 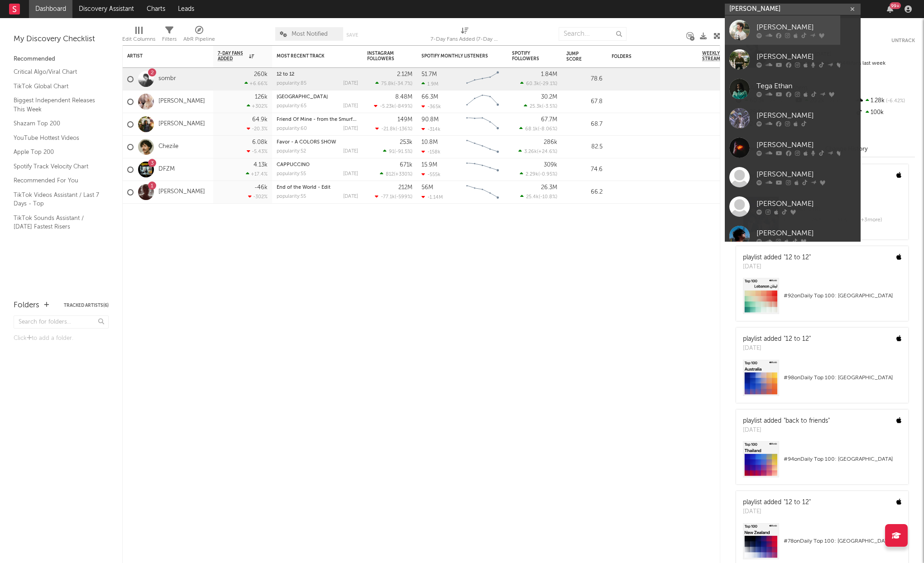 I want to click on a: Chezile, so click(x=169, y=147).